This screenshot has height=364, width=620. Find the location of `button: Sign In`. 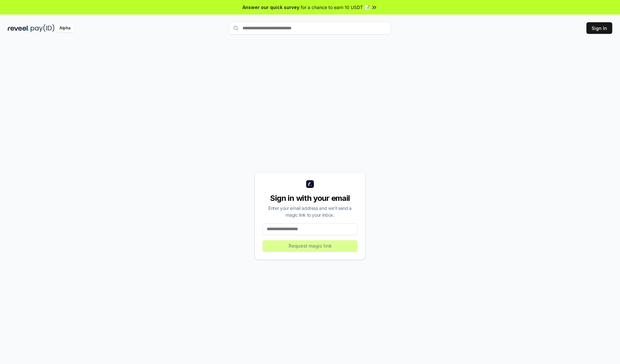

button: Sign In is located at coordinates (599, 28).